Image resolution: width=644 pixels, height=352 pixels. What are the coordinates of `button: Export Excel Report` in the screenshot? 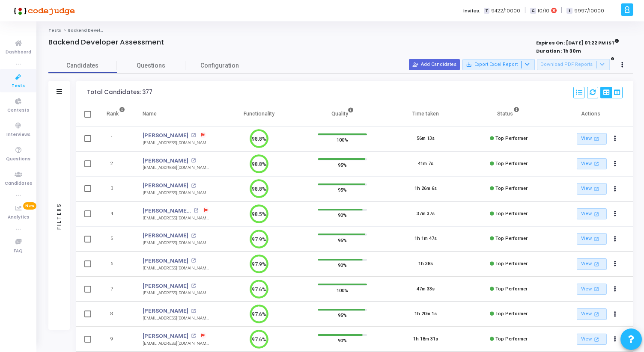 It's located at (498, 65).